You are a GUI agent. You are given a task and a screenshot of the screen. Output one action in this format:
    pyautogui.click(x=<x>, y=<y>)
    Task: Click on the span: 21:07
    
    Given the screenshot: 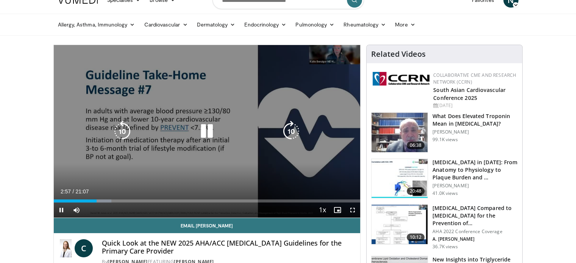 What is the action you would take?
    pyautogui.click(x=82, y=192)
    